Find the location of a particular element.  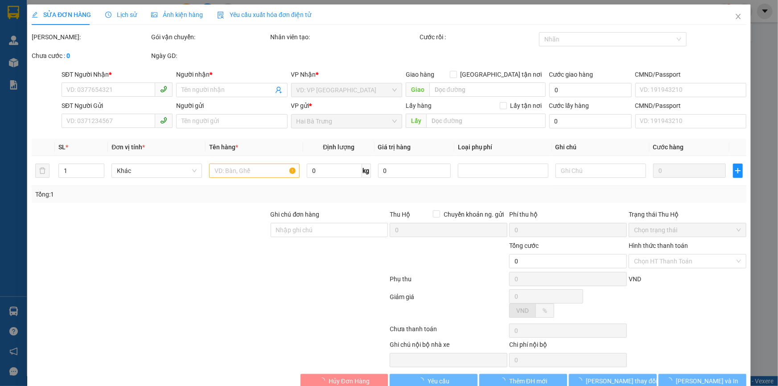

div: Chưa thanh toán is located at coordinates (449, 332).